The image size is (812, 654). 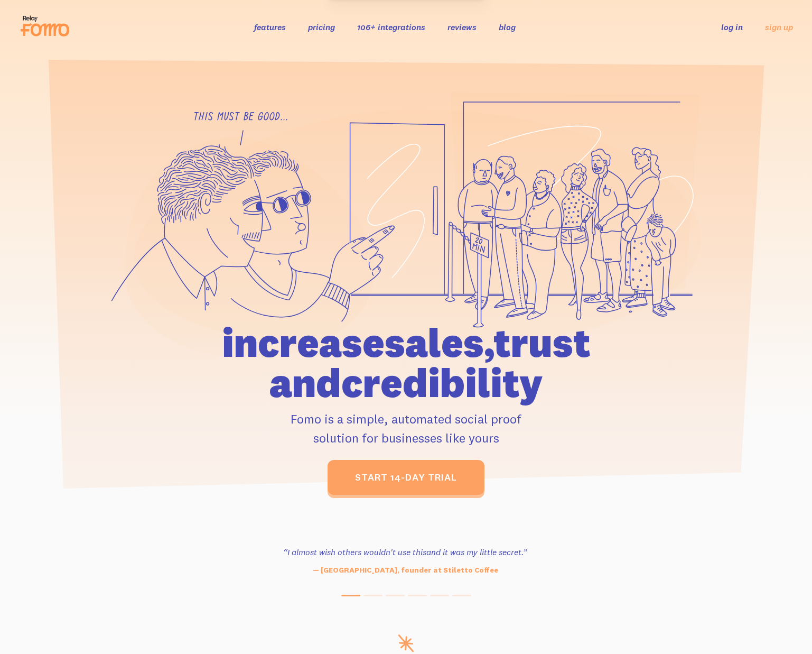 I want to click on h3: “I almost wish others wouldn't use this and it was my little secret.”, so click(x=406, y=552).